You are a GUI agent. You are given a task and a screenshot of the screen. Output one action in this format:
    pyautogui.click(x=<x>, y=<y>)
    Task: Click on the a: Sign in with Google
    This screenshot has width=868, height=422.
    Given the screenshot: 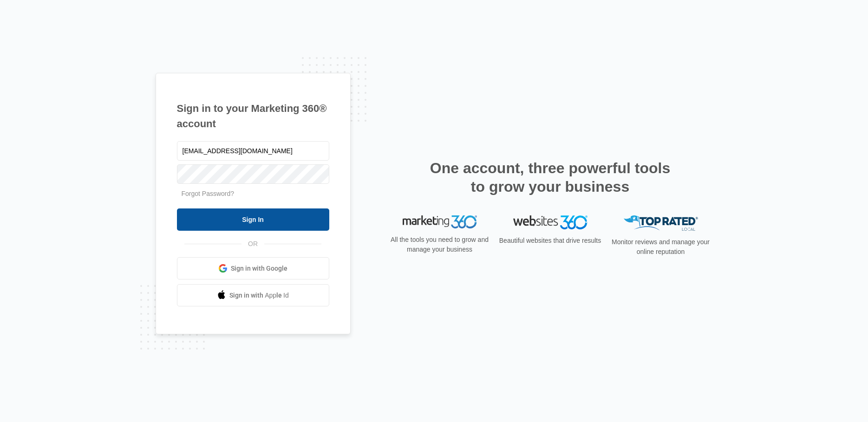 What is the action you would take?
    pyautogui.click(x=253, y=268)
    